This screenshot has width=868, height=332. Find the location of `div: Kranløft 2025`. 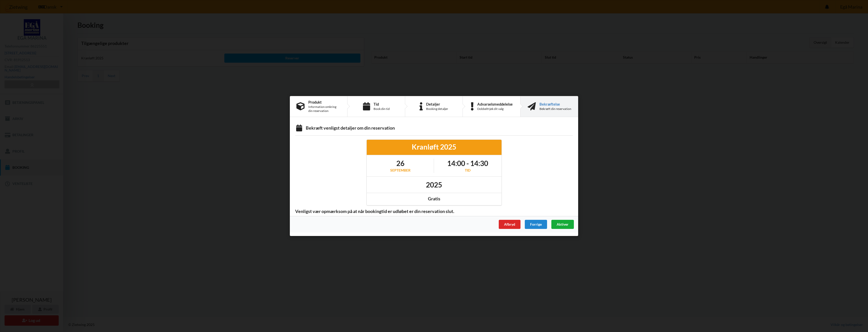

div: Kranløft 2025 is located at coordinates (434, 147).